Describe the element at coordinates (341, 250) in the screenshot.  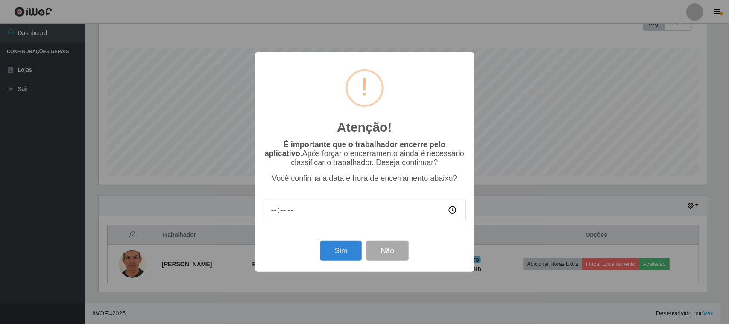
I see `button: Sim` at that location.